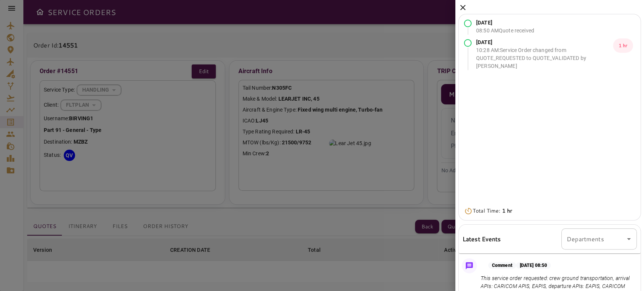 The height and width of the screenshot is (291, 644). What do you see at coordinates (469, 266) in the screenshot?
I see `img: Message Icon` at bounding box center [469, 266].